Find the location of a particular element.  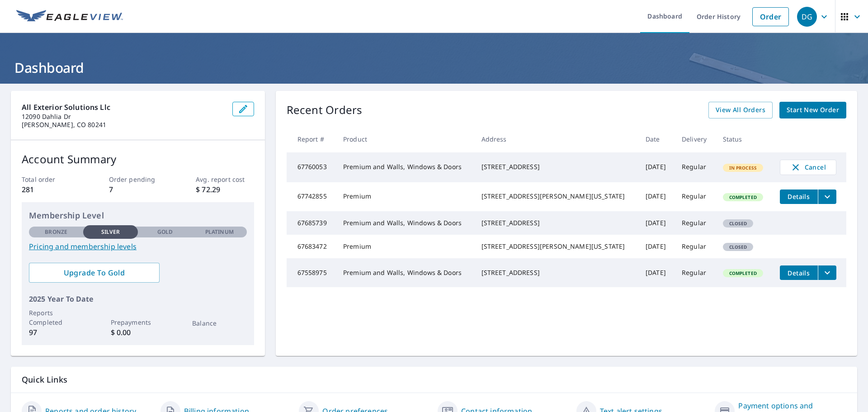

span: In Process is located at coordinates (744, 167).